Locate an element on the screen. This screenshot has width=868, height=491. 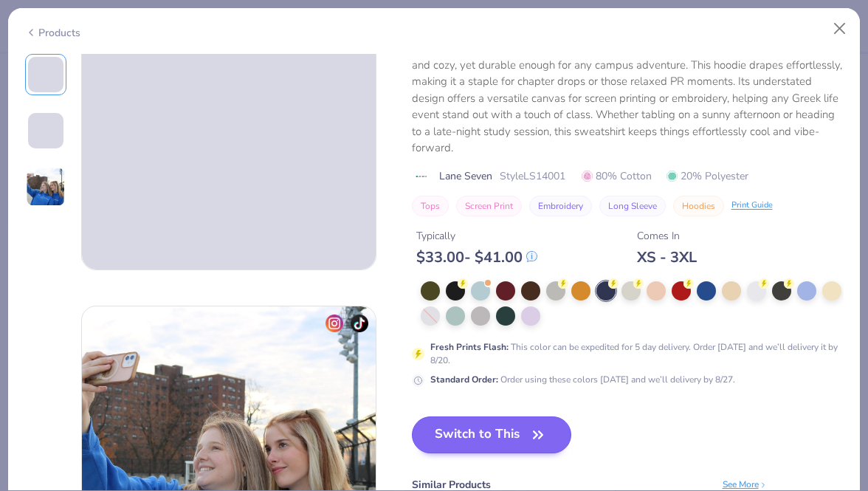
div: $ 33.00 - $ 41.00 is located at coordinates (477, 257).